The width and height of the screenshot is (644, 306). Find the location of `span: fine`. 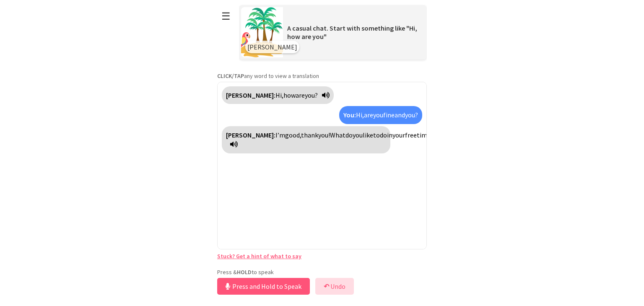

span: fine is located at coordinates (389, 115).